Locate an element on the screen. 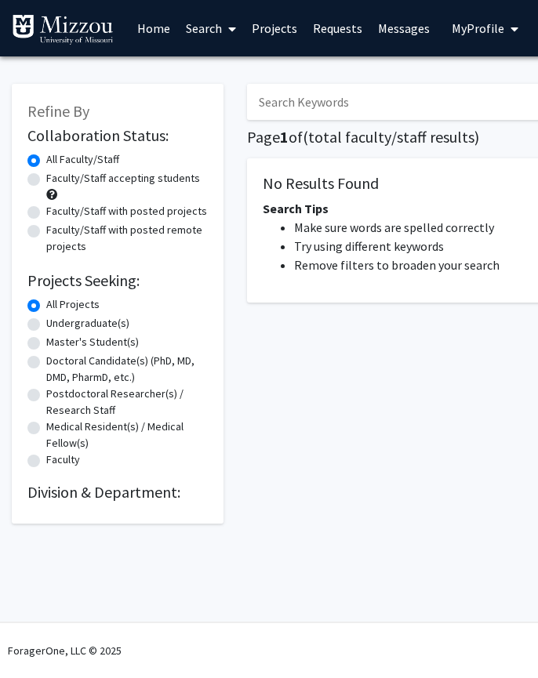 This screenshot has width=538, height=678. img: University of Missouri Logo is located at coordinates (63, 30).